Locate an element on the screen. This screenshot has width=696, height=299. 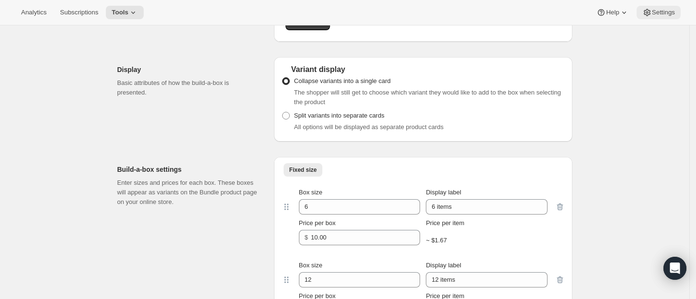
span: Analytics is located at coordinates (34, 12).